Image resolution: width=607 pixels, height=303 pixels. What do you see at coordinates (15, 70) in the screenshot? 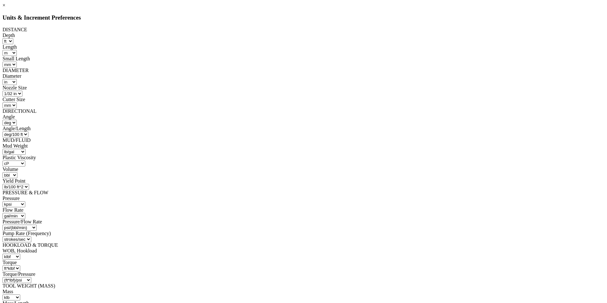
I see `span: DIAMETER` at bounding box center [15, 70].